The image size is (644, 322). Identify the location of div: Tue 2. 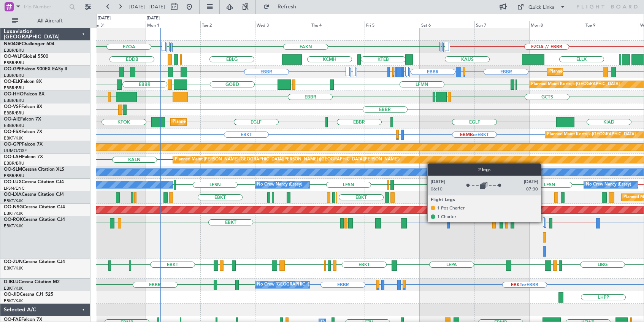
(228, 25).